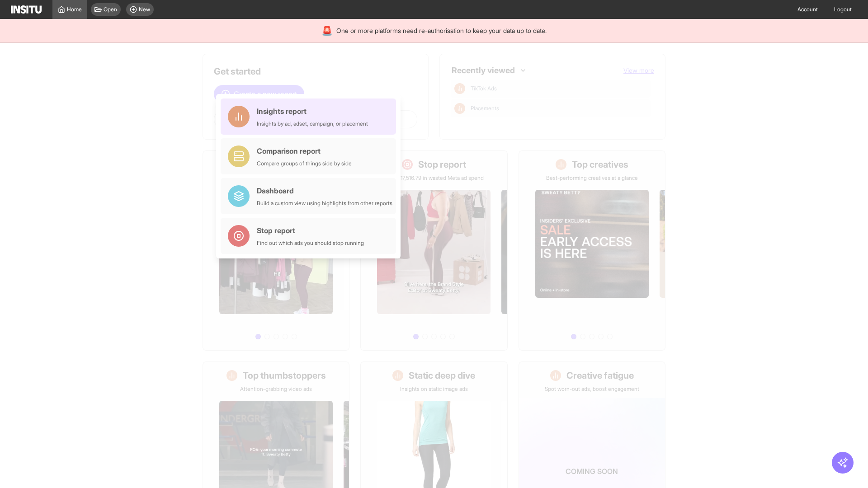 This screenshot has width=868, height=488. Describe the element at coordinates (313, 124) in the screenshot. I see `div: Insights by ad, adset, campaign, or placement` at that location.